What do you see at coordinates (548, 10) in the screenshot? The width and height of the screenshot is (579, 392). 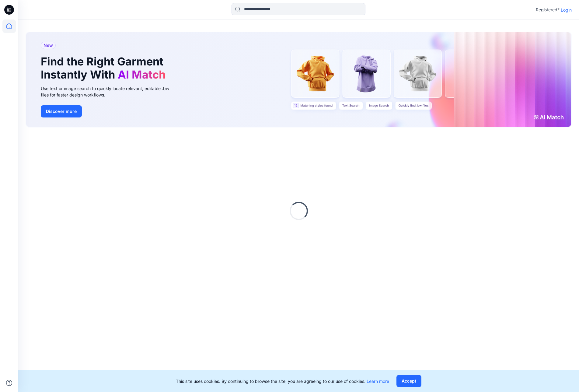 I see `p: Registered?` at bounding box center [548, 10].